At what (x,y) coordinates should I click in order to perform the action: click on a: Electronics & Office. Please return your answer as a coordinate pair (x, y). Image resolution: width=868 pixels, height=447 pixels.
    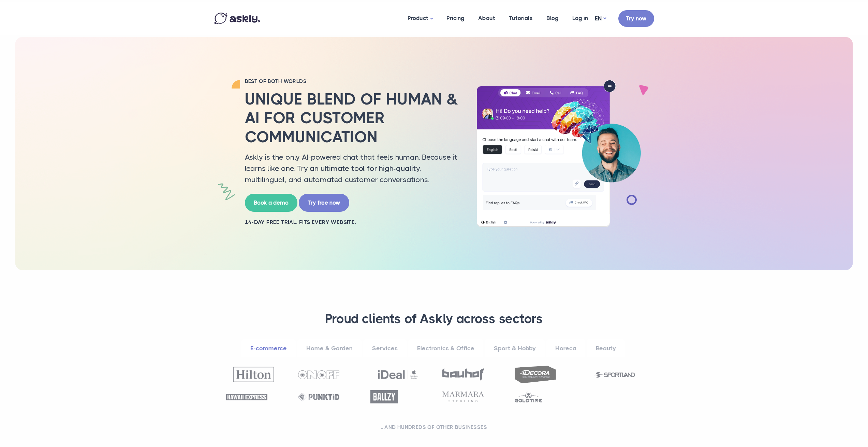
    Looking at the image, I should click on (446, 349).